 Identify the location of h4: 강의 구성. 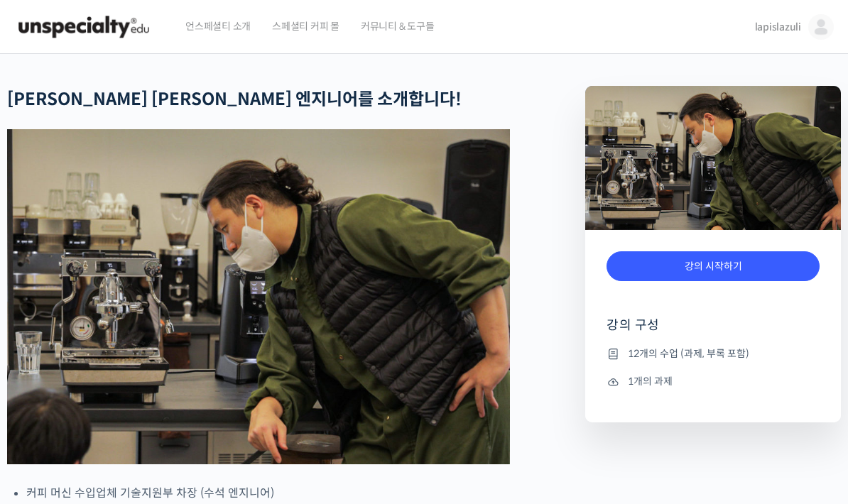
(713, 331).